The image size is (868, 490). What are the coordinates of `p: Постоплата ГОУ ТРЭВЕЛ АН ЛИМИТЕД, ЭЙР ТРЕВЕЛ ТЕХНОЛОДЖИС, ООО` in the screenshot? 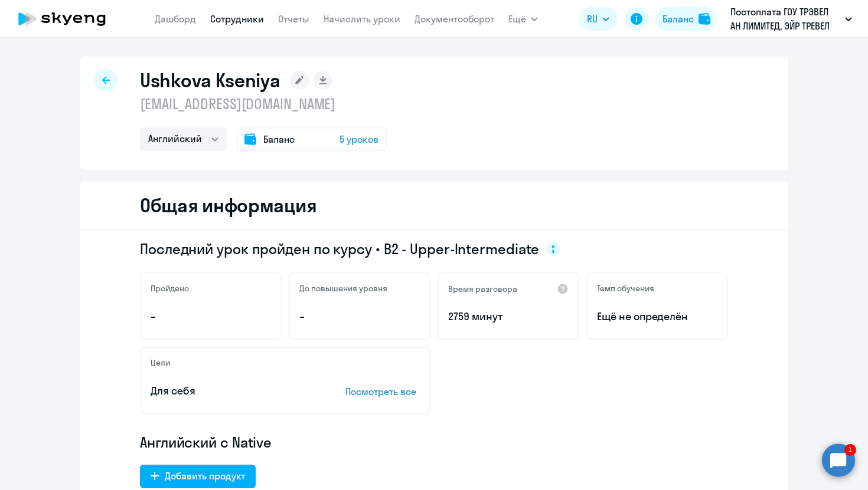 It's located at (785, 19).